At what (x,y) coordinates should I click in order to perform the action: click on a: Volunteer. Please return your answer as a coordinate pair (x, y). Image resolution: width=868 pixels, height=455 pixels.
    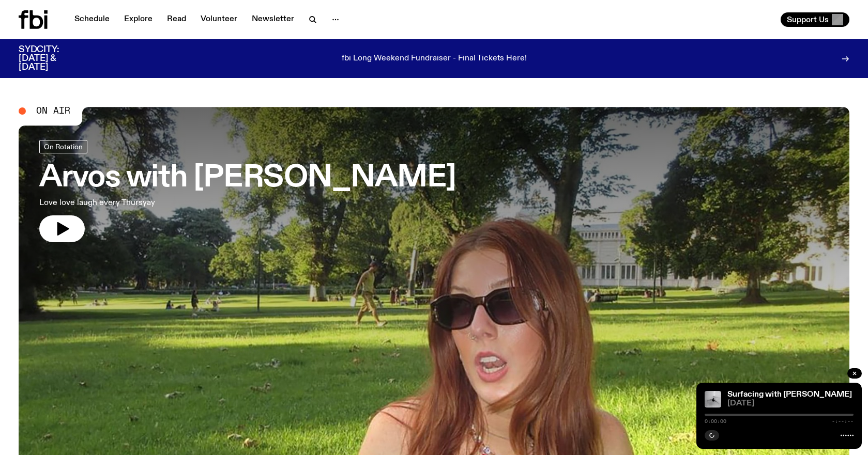
    Looking at the image, I should click on (219, 20).